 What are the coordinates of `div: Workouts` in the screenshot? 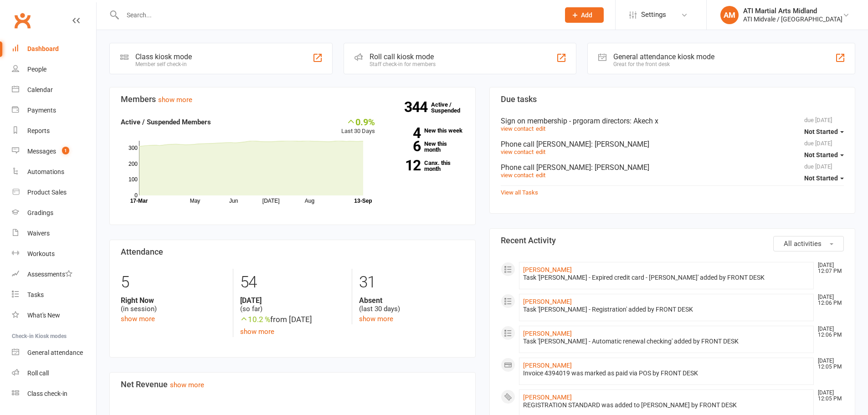 It's located at (41, 254).